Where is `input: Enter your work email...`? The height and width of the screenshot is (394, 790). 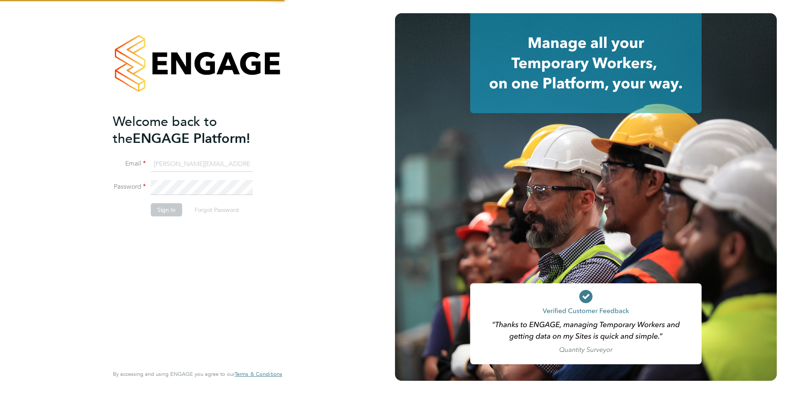 input: Enter your work email... is located at coordinates (202, 164).